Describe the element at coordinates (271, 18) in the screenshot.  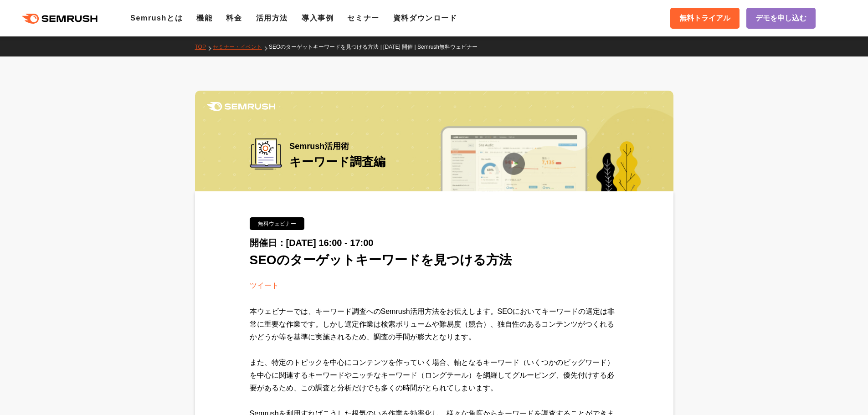
I see `a: 活用方法` at that location.